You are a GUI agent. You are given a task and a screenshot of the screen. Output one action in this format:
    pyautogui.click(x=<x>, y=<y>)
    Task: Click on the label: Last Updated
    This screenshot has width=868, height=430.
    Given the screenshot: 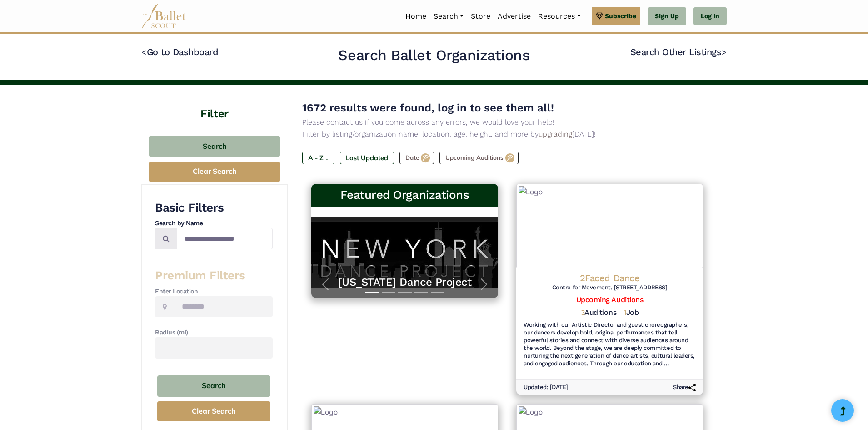 What is the action you would take?
    pyautogui.click(x=367, y=158)
    